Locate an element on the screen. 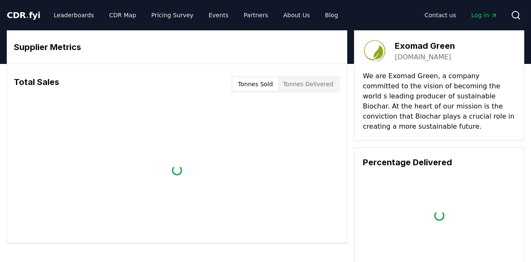 The width and height of the screenshot is (531, 262). a: Leaderboards is located at coordinates (74, 15).